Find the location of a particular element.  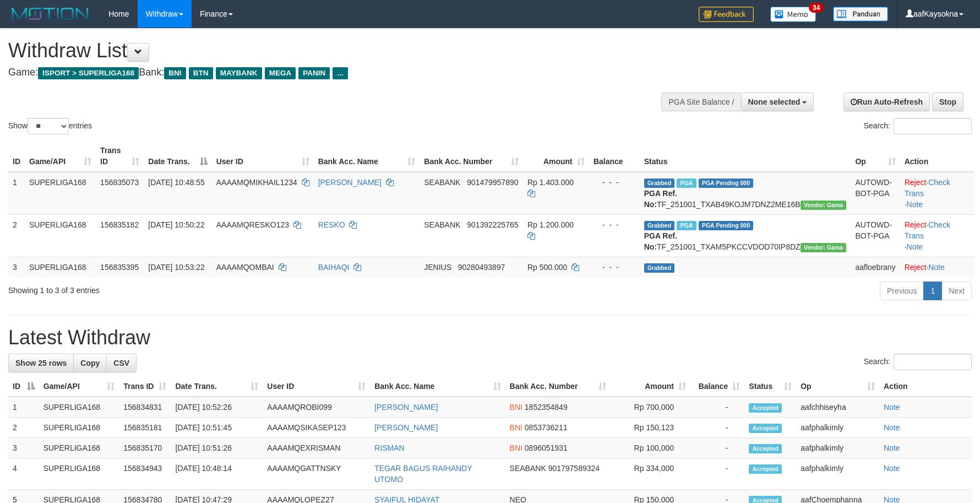

th: Date Trans.: activate to sort column descending is located at coordinates (177, 156).